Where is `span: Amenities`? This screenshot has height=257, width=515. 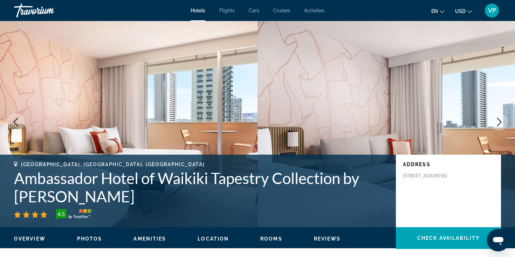 span: Amenities is located at coordinates (150, 239).